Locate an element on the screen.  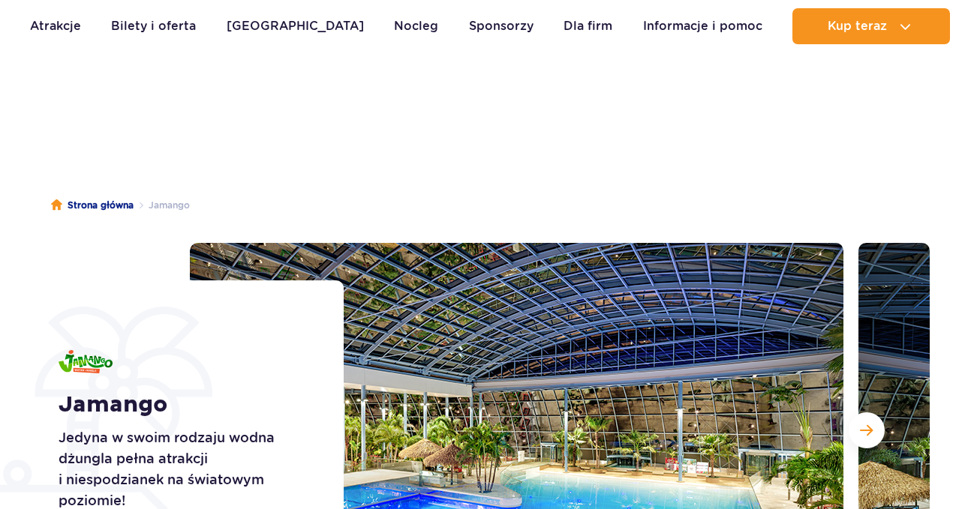
a: Bilety i oferta is located at coordinates (153, 26).